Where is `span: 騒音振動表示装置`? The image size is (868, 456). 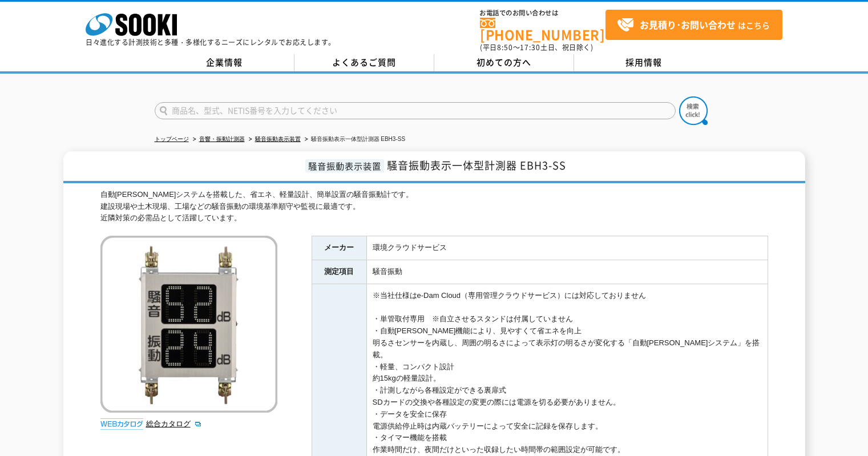 span: 騒音振動表示装置 is located at coordinates (345, 166).